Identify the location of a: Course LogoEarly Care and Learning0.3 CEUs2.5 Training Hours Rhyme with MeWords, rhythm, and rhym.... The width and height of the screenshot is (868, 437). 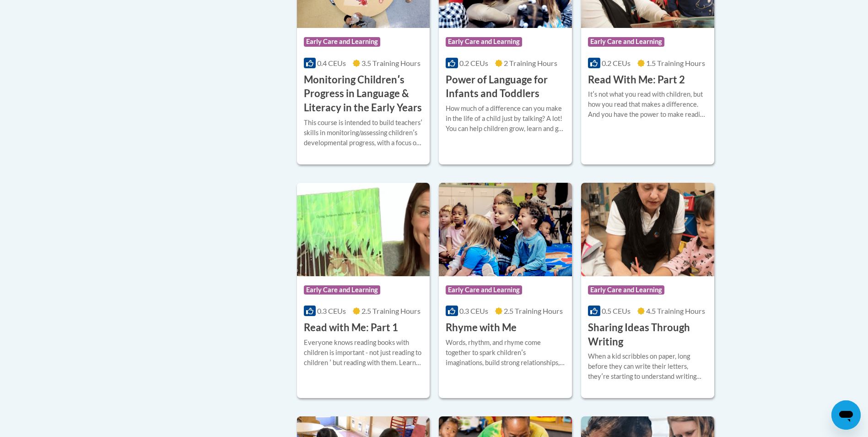
(505, 290).